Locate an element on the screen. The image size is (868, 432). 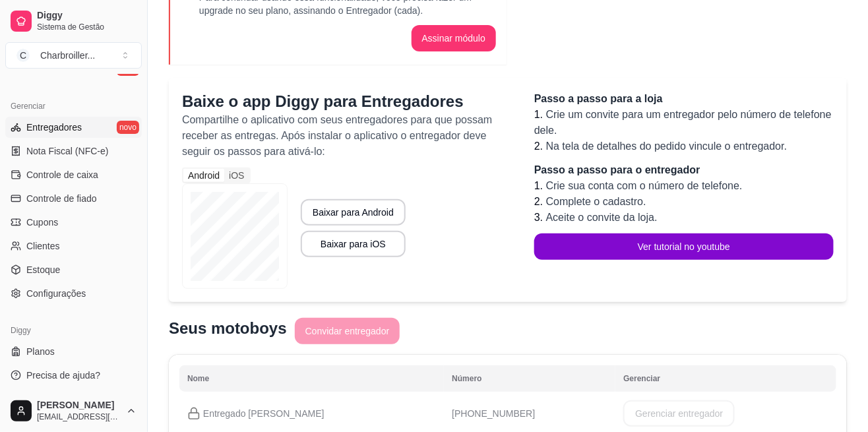
th: Número is located at coordinates (530, 379).